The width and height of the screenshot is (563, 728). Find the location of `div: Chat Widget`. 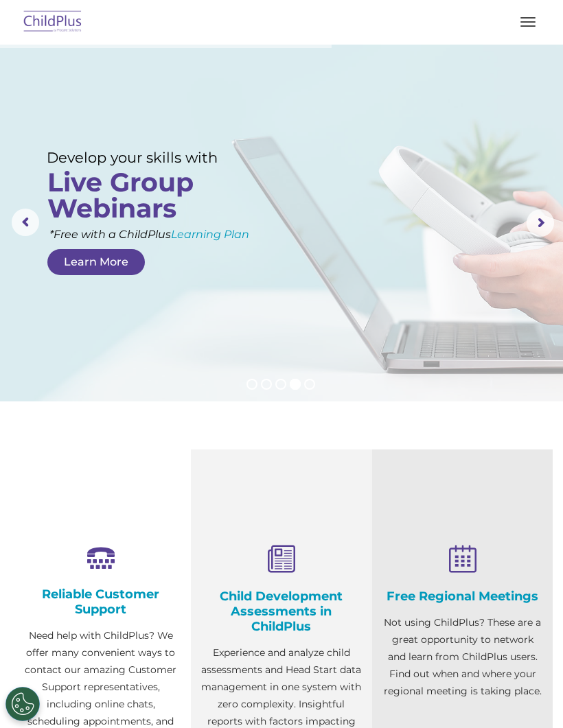

div: Chat Widget is located at coordinates (447, 654).